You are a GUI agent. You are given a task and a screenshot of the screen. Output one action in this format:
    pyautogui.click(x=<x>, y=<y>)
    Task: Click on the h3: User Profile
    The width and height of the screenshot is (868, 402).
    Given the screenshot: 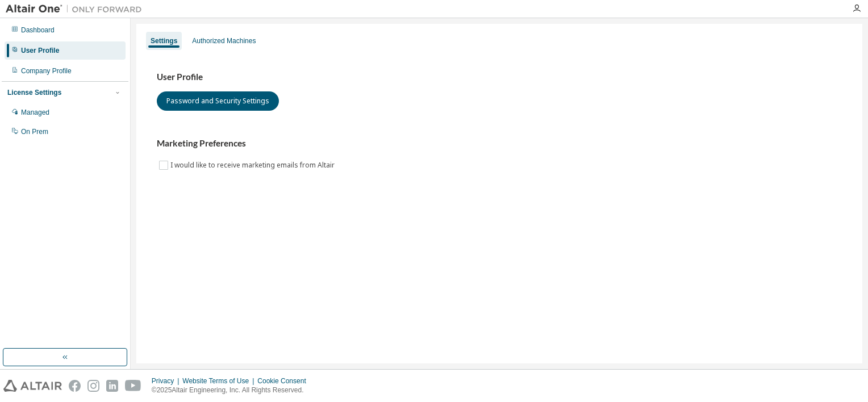 What is the action you would take?
    pyautogui.click(x=499, y=77)
    